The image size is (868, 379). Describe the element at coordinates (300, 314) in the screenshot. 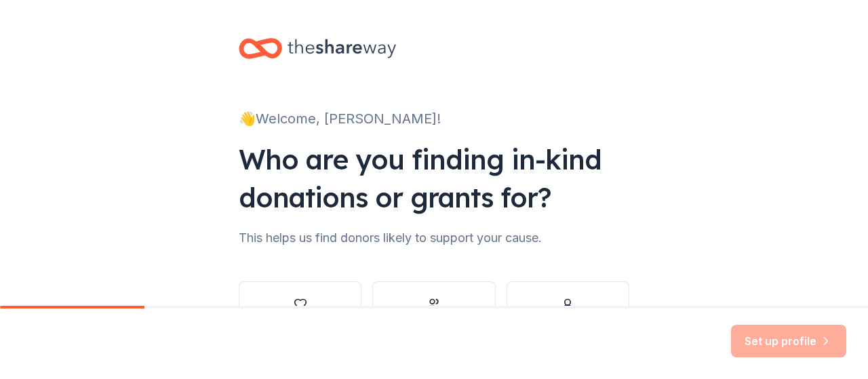

I see `button: Nonprofit` at that location.